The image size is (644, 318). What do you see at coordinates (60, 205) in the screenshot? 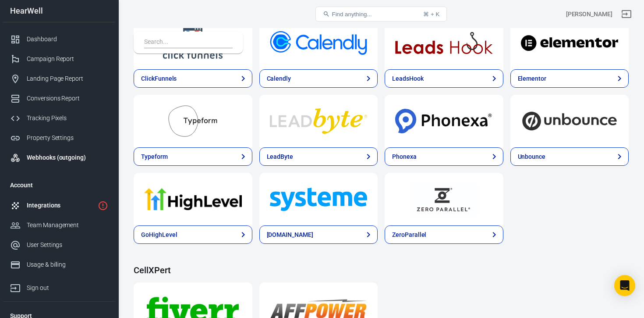
I see `div: Integrations` at bounding box center [60, 205].